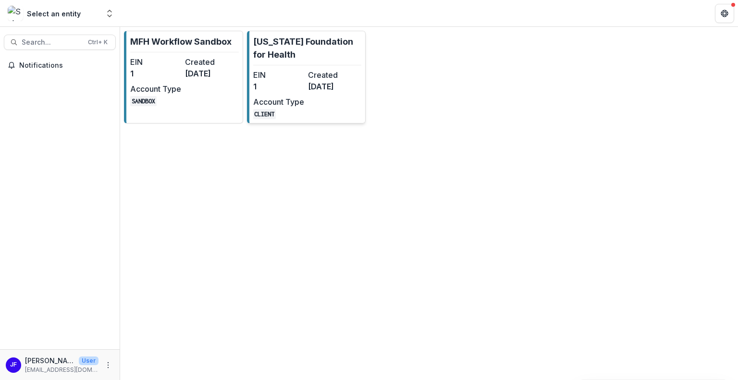 Image resolution: width=738 pixels, height=380 pixels. Describe the element at coordinates (143, 101) in the screenshot. I see `code: SANDBOX` at that location.